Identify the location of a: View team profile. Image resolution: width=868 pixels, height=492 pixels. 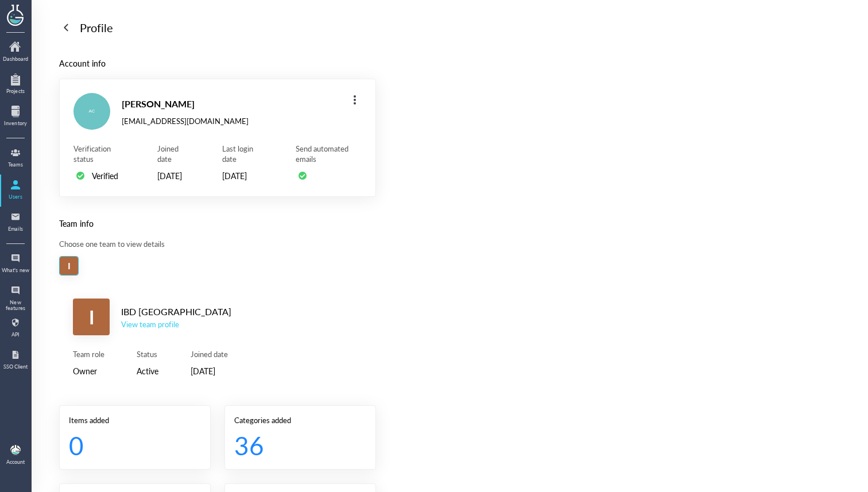
(176, 324).